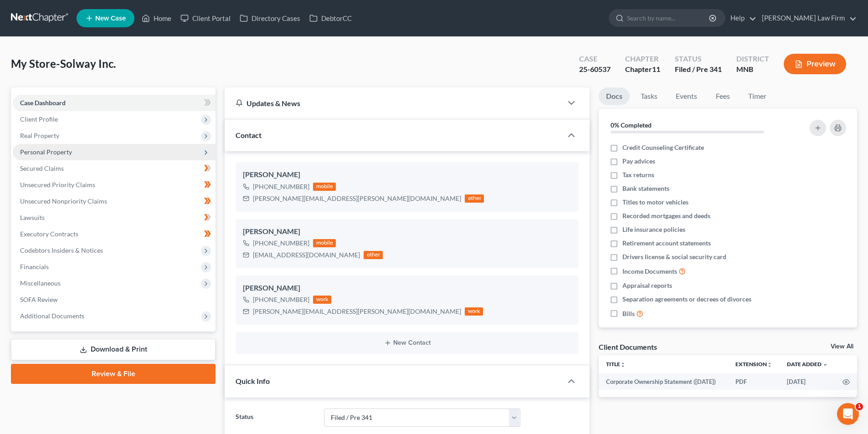  Describe the element at coordinates (42, 168) in the screenshot. I see `span: Secured Claims` at that location.